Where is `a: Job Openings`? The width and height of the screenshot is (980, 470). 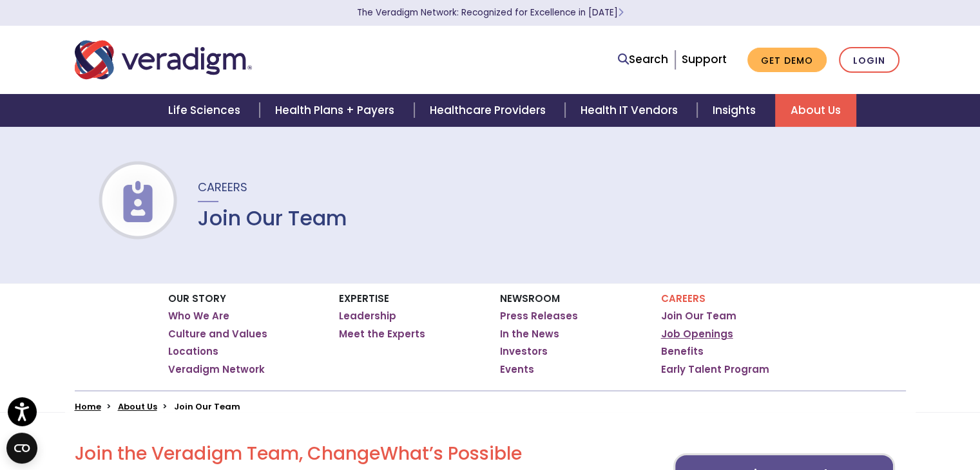
a: Job Openings is located at coordinates (697, 334).